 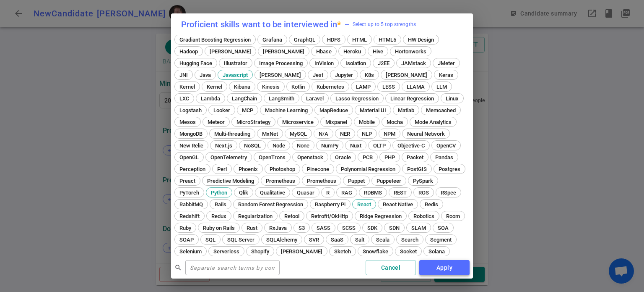 I want to click on span: Mixpanel, so click(x=336, y=122).